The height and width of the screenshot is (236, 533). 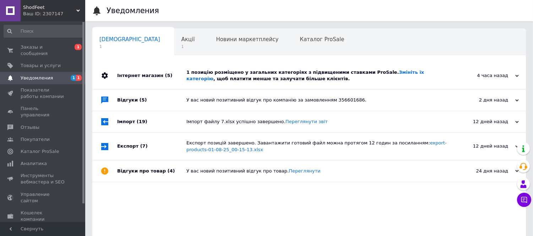 What do you see at coordinates (50, 7) in the screenshot?
I see `span: ShodFeet` at bounding box center [50, 7].